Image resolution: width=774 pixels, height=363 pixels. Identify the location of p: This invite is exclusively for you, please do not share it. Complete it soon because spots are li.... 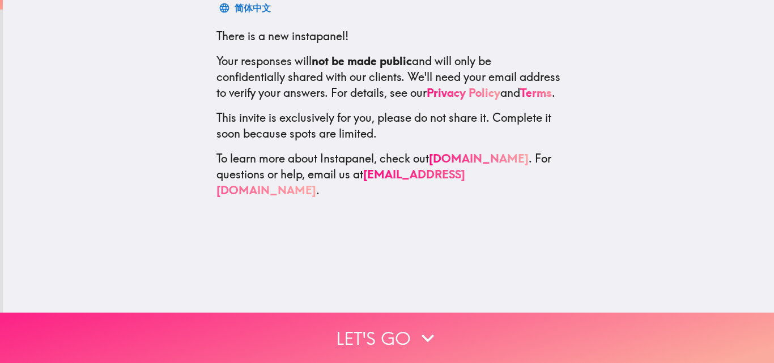
(388, 126).